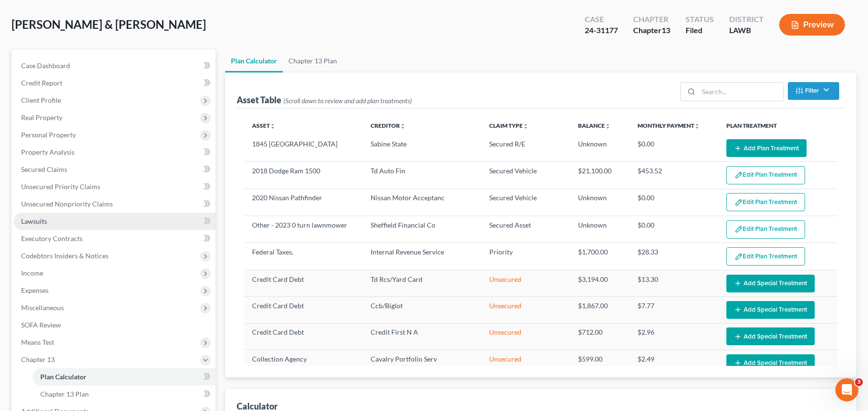 This screenshot has width=868, height=411. What do you see at coordinates (600, 336) in the screenshot?
I see `td: $712.00` at bounding box center [600, 336].